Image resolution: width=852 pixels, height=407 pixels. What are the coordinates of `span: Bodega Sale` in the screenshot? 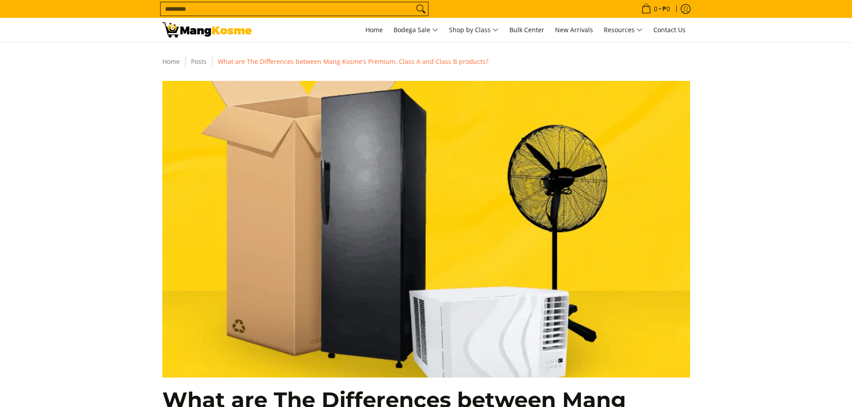 It's located at (416, 30).